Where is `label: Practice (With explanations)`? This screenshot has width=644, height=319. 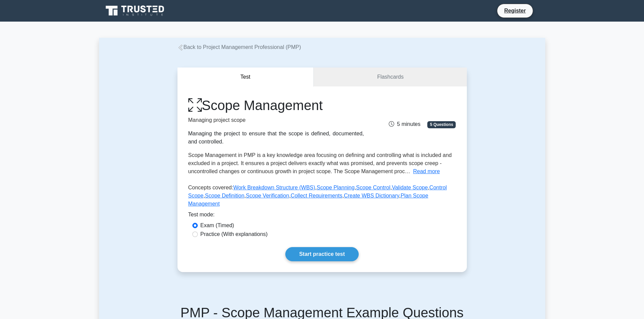
label: Practice (With explanations) is located at coordinates (234, 234).